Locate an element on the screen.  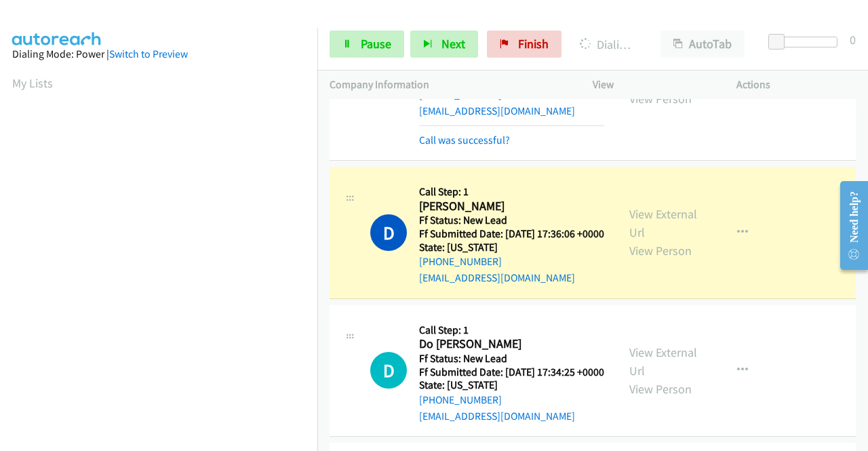
button: Next is located at coordinates (444, 44).